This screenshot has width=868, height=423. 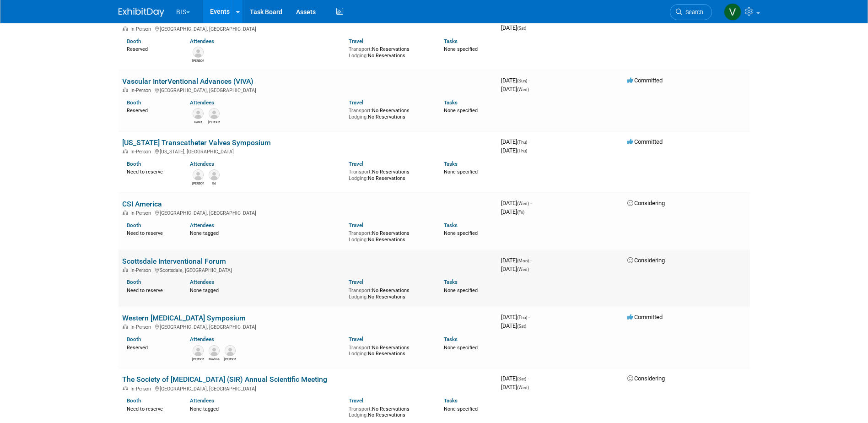 I want to click on div: Kim Herring, so click(x=198, y=60).